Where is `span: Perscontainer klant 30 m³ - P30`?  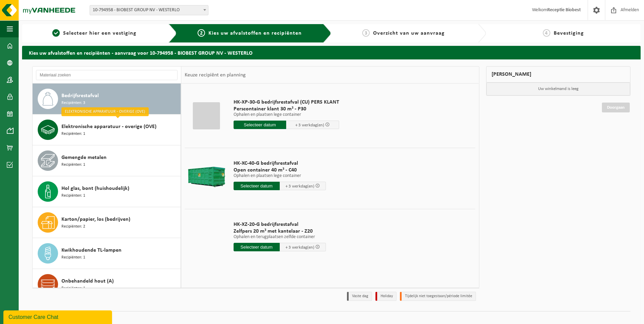 span: Perscontainer klant 30 m³ - P30 is located at coordinates (286, 109).